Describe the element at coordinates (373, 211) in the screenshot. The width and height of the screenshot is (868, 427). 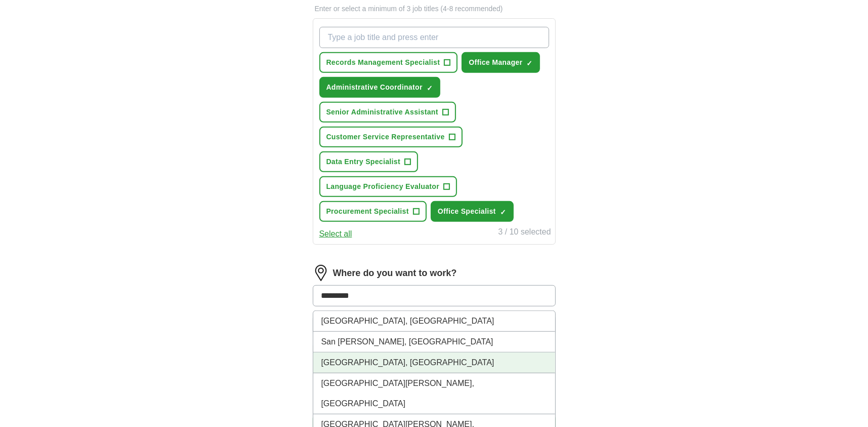
I see `button: Procurement Specialist` at that location.